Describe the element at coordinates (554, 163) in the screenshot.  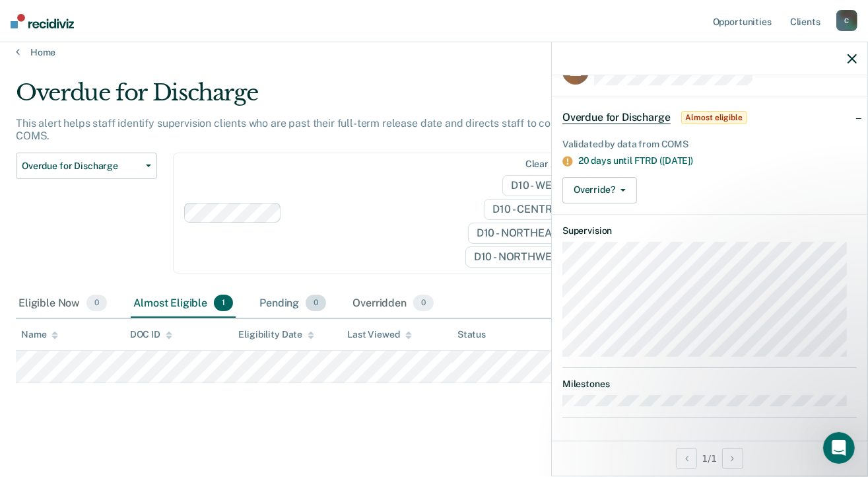
I see `div: Clear agents` at that location.